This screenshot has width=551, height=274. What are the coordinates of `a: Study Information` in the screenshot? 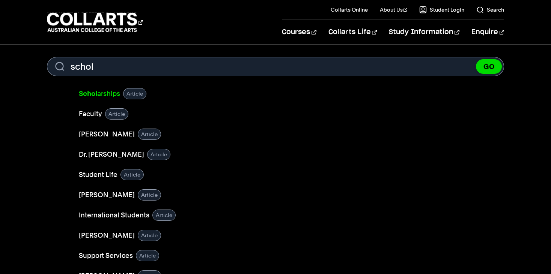 It's located at (424, 32).